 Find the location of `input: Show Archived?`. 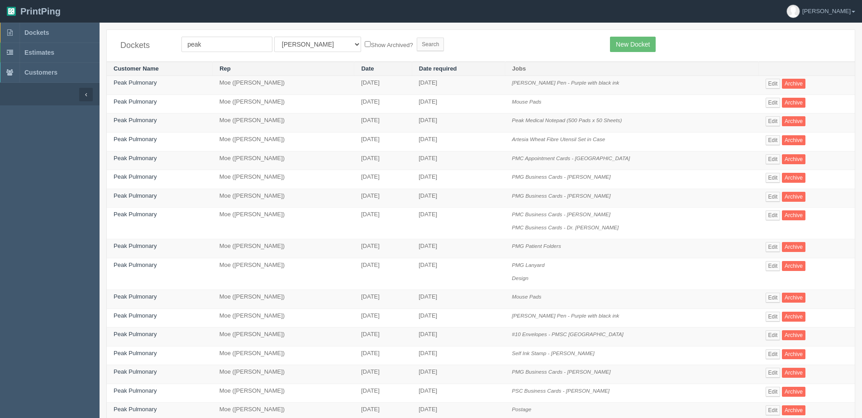

input: Show Archived? is located at coordinates (367, 44).